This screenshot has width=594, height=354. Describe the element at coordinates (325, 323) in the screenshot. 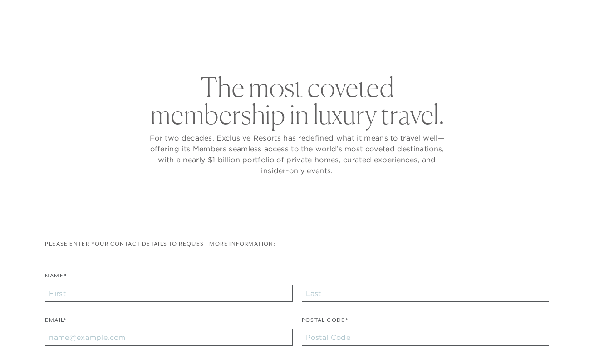

I see `label: Postal Code*` at that location.